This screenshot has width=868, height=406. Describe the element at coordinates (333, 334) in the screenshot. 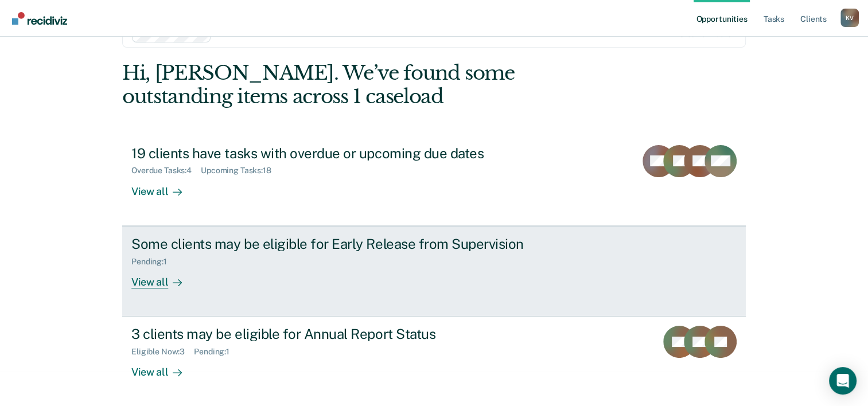

I see `div: 3 clients may be eligible for Annual Report Status` at that location.